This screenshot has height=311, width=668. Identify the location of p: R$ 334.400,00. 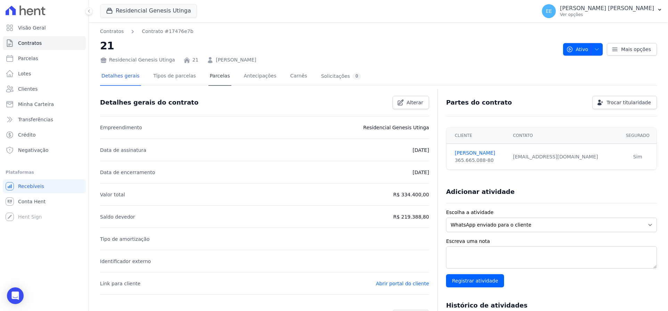
(411, 195).